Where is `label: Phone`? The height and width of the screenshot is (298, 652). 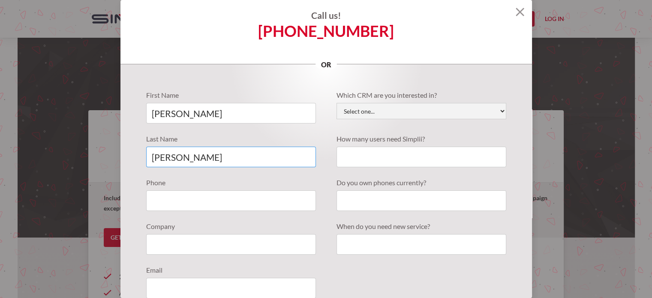
label: Phone is located at coordinates (231, 183).